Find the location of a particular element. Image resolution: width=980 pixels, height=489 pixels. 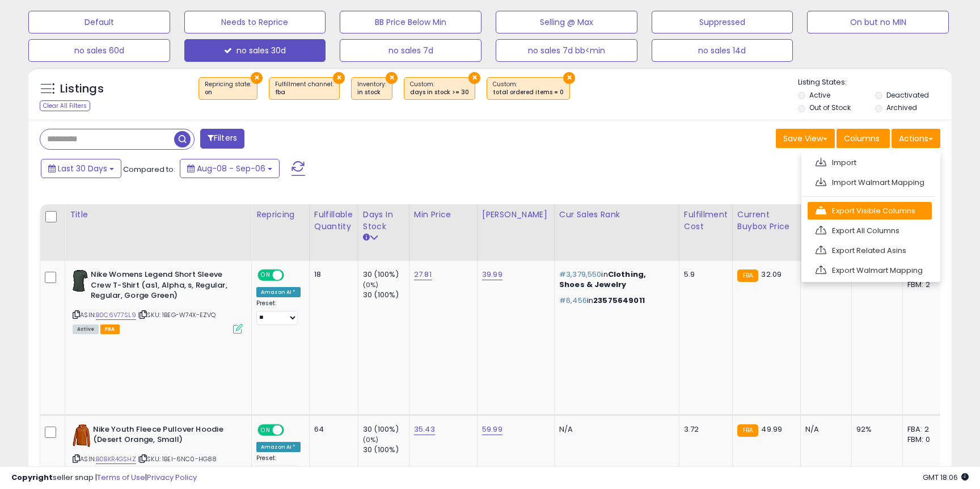

span: Clothing, Shoes & Jewelry is located at coordinates (602, 279).